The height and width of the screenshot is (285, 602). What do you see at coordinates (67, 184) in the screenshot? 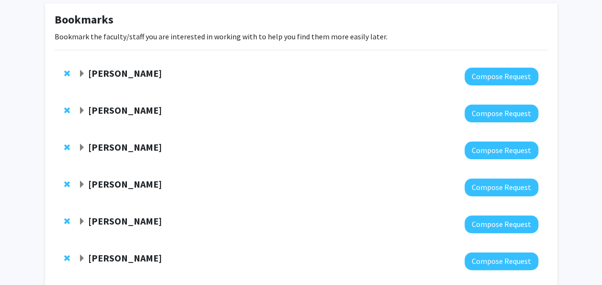
I see `span: Remove Heather Wipfli from bookmarks` at bounding box center [67, 184].